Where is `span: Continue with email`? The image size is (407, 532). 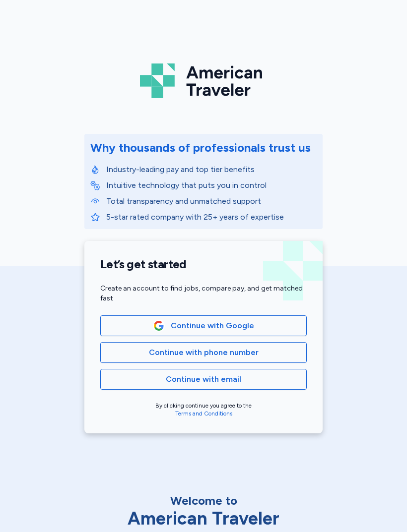
span: Continue with email is located at coordinates (203, 379).